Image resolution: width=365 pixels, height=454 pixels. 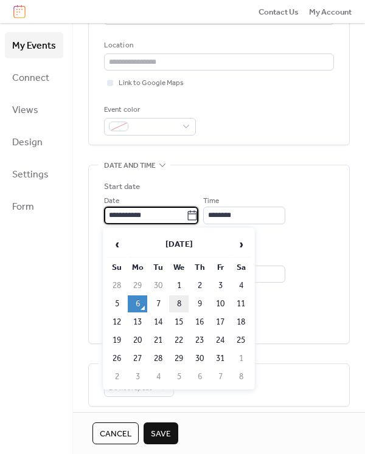 What do you see at coordinates (220, 268) in the screenshot?
I see `th: Fr` at bounding box center [220, 268].